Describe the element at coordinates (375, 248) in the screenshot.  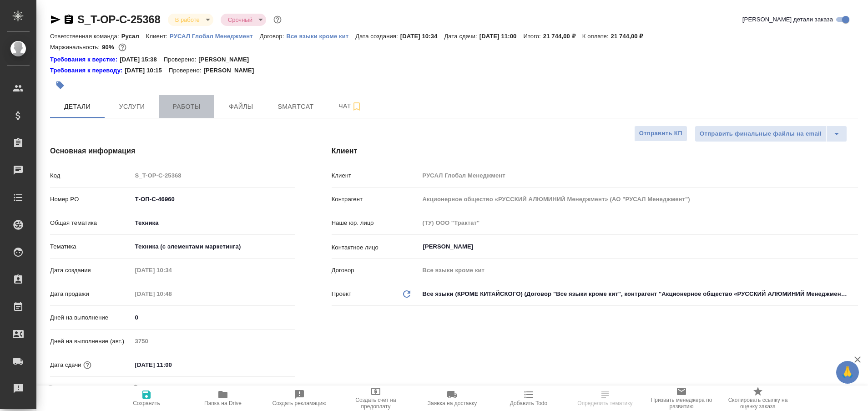
I see `p: Контактное лицо` at that location.